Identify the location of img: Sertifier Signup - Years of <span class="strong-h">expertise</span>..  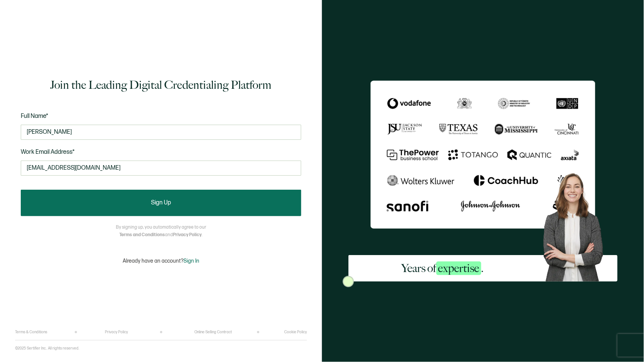
(483, 155).